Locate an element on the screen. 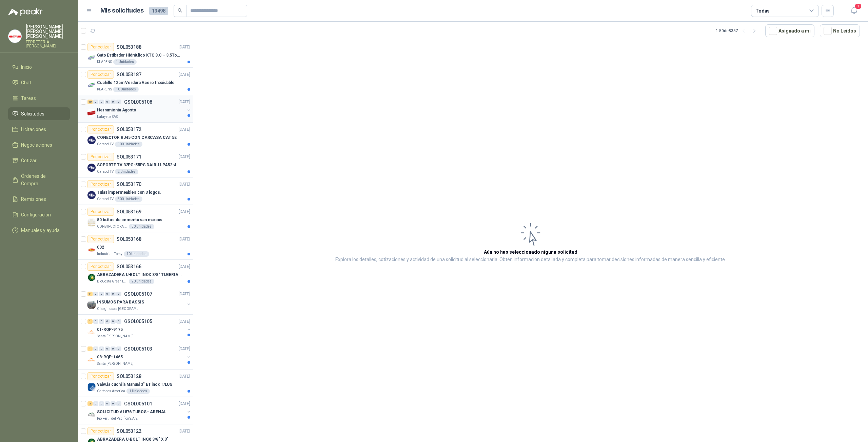 The height and width of the screenshot is (442, 868). h3: Aún no has seleccionado niguna solicitud is located at coordinates (530, 252).